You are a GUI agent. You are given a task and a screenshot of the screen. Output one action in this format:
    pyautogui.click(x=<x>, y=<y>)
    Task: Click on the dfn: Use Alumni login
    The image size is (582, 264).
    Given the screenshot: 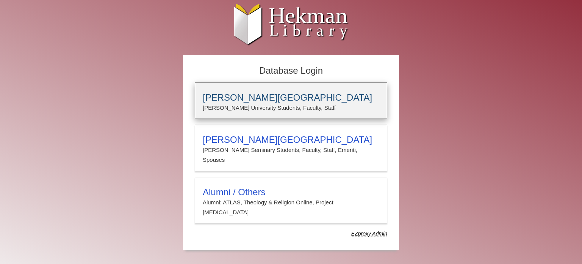 What is the action you would take?
    pyautogui.click(x=369, y=233)
    